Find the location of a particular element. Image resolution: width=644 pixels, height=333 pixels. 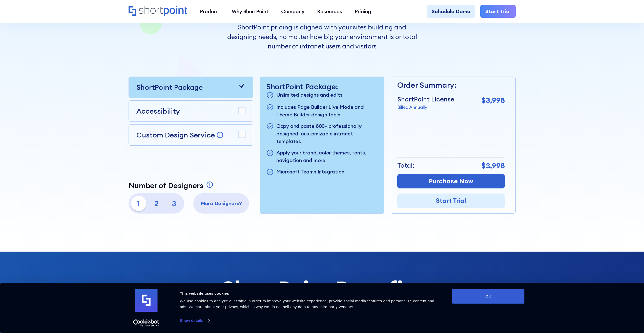

p: Number of Designers is located at coordinates (166, 185).